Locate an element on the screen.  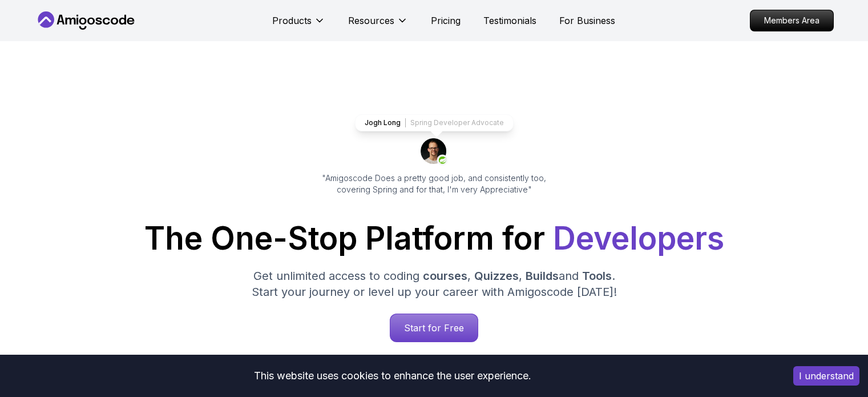
div: This website uses cookies to enhance the user experience. is located at coordinates (392, 376).